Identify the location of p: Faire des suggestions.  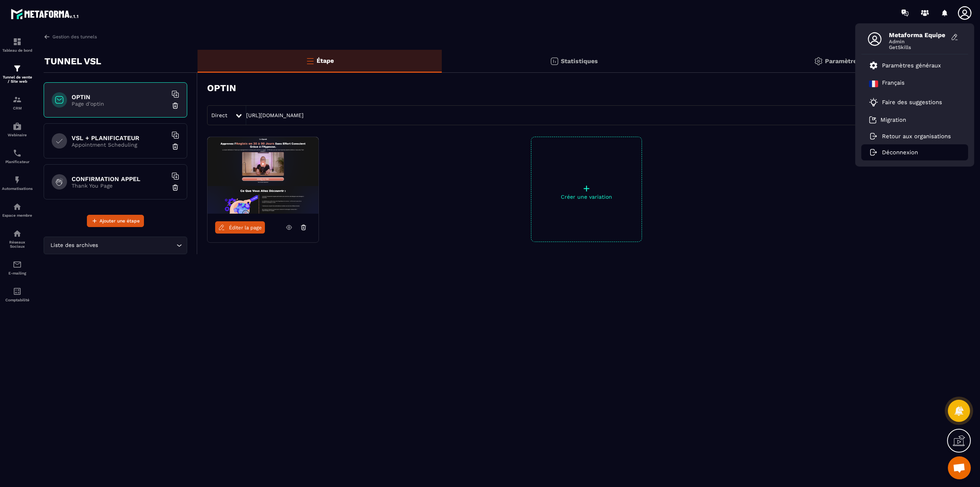
(912, 102).